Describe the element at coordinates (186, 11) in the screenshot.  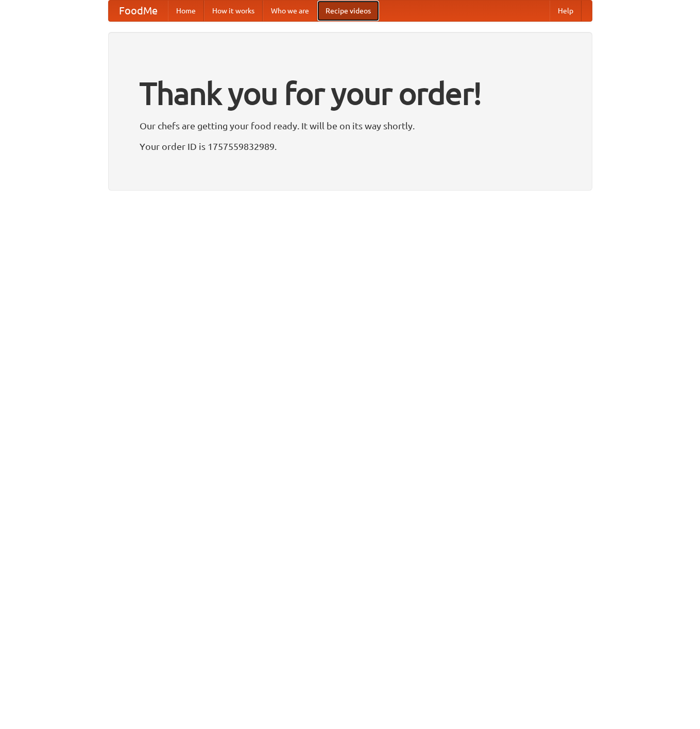
I see `a: Home` at that location.